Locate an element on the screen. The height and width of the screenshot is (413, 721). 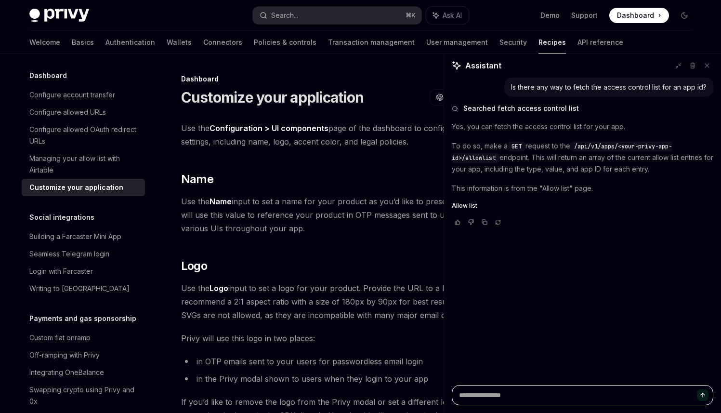
div: Is there any way to fetch the access control list for an app id? is located at coordinates (609, 87).